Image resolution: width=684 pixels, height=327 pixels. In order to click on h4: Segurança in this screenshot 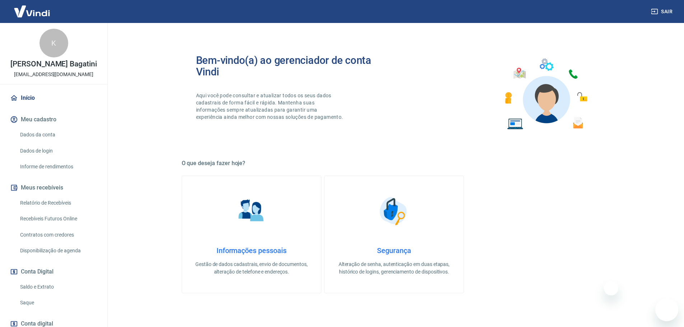, I will do `click(394, 251)`.